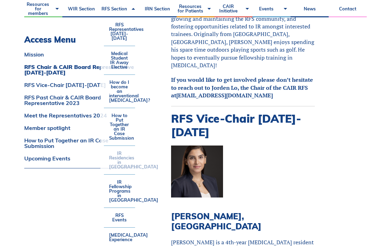 This screenshot has width=391, height=246. I want to click on a: RFS Events, so click(119, 217).